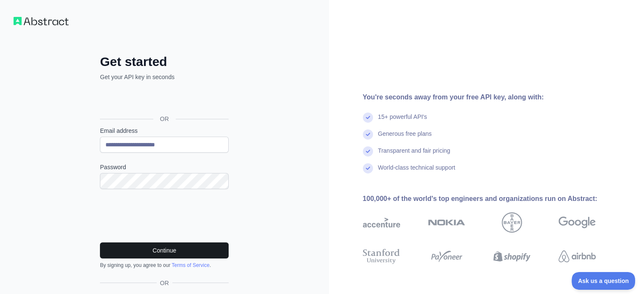 The image size is (644, 294). I want to click on div: Generous free plans, so click(405, 138).